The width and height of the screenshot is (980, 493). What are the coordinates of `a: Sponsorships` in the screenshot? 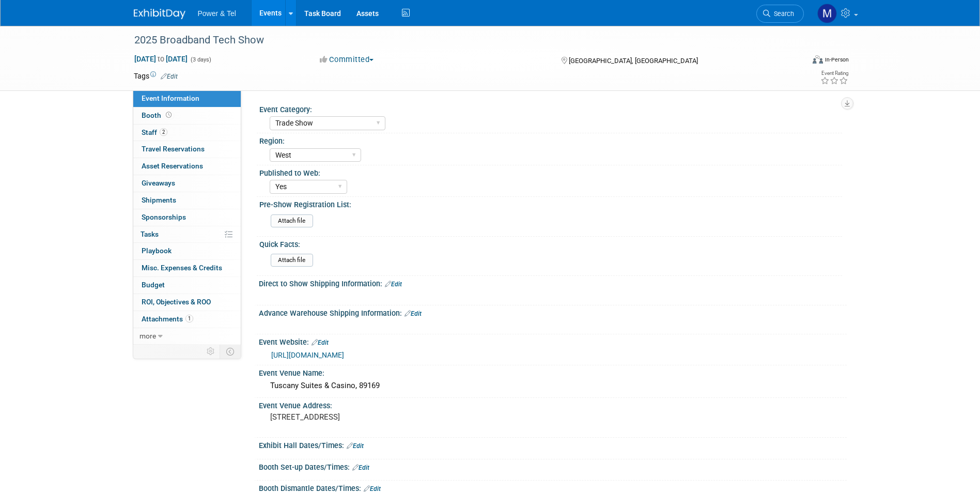 It's located at (187, 218).